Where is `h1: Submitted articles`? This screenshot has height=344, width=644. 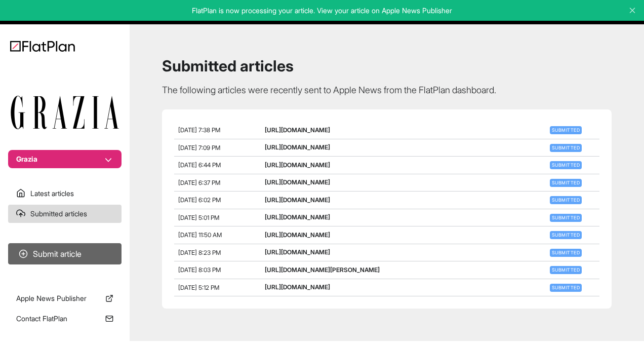 h1: Submitted articles is located at coordinates (387, 66).